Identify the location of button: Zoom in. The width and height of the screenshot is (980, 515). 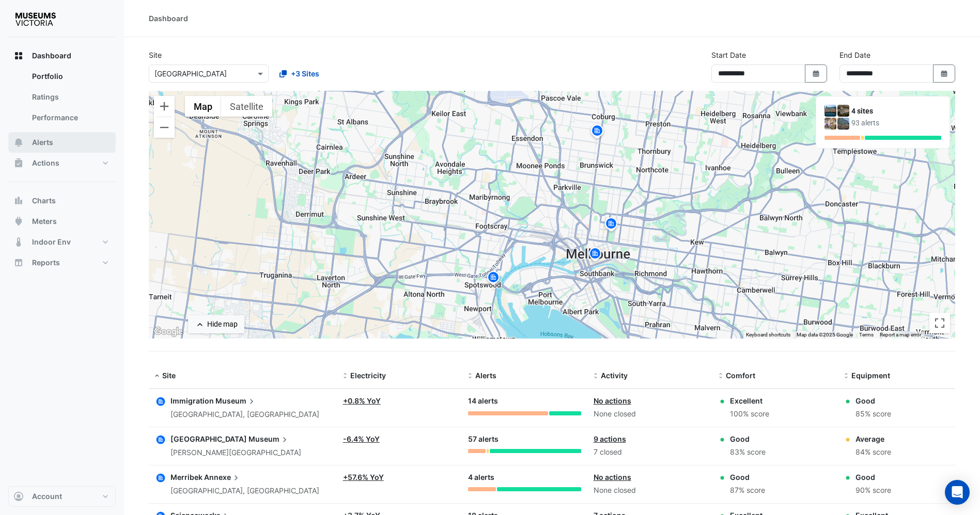
(165, 106).